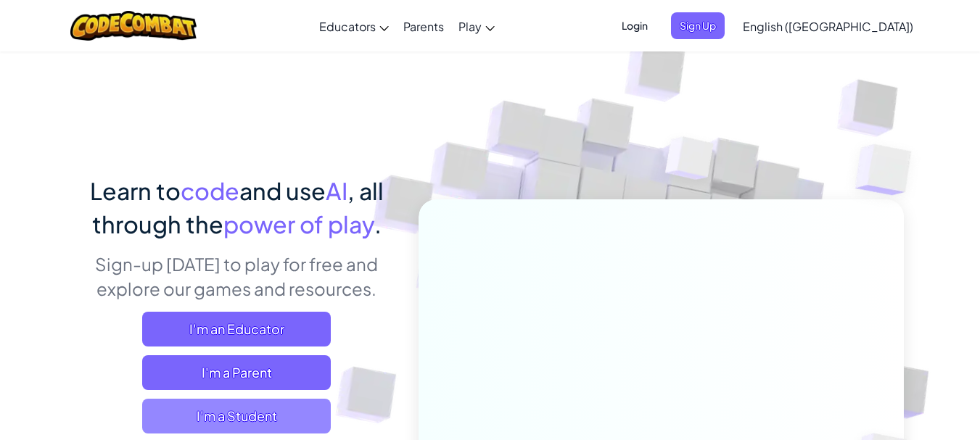 The width and height of the screenshot is (980, 440). What do you see at coordinates (237, 373) in the screenshot?
I see `a: I'm a Parent` at bounding box center [237, 373].